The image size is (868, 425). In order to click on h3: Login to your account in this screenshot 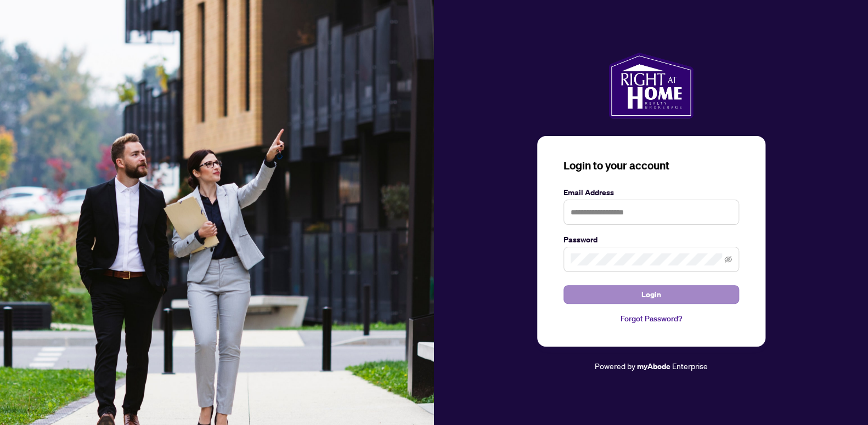, I will do `click(651, 166)`.